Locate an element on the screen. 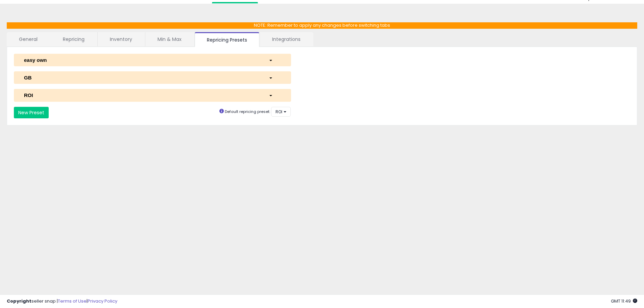 The height and width of the screenshot is (308, 644). div: easy own is located at coordinates (141, 60).